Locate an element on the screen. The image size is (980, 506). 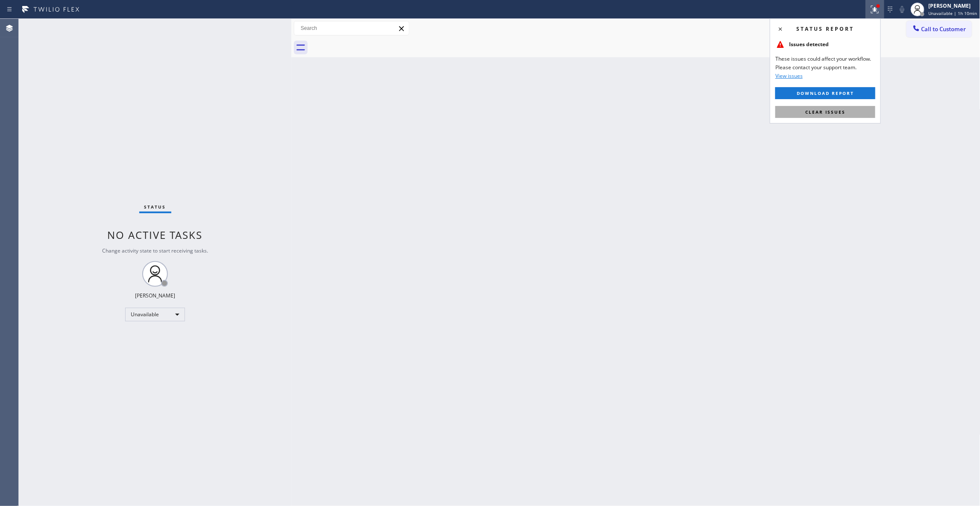
div: Unavailable is located at coordinates (155, 315).